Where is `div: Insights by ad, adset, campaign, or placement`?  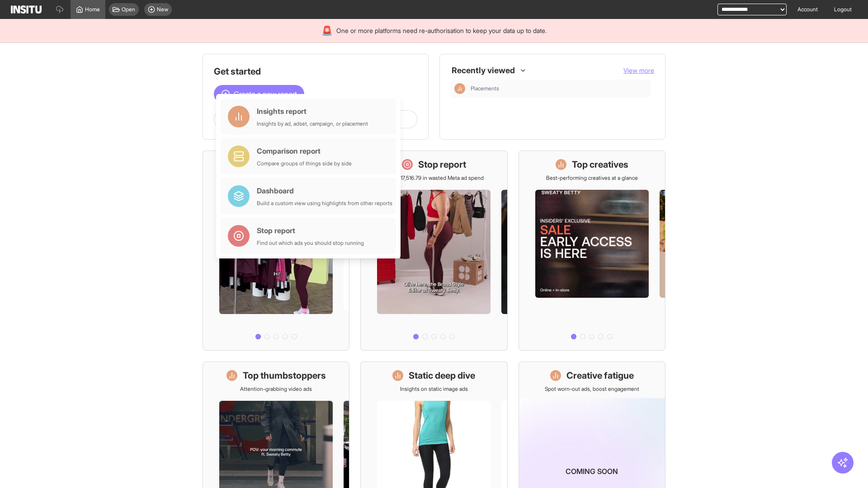
div: Insights by ad, adset, campaign, or placement is located at coordinates (312, 124).